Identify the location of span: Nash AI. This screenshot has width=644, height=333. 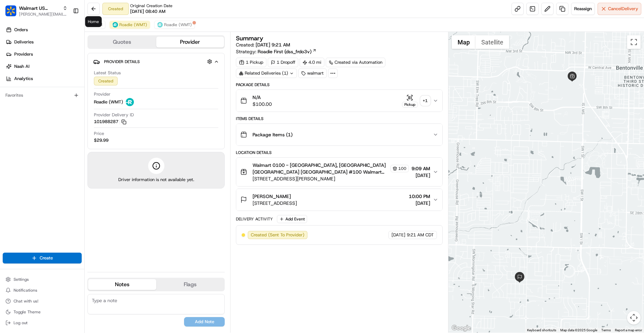
(21, 66).